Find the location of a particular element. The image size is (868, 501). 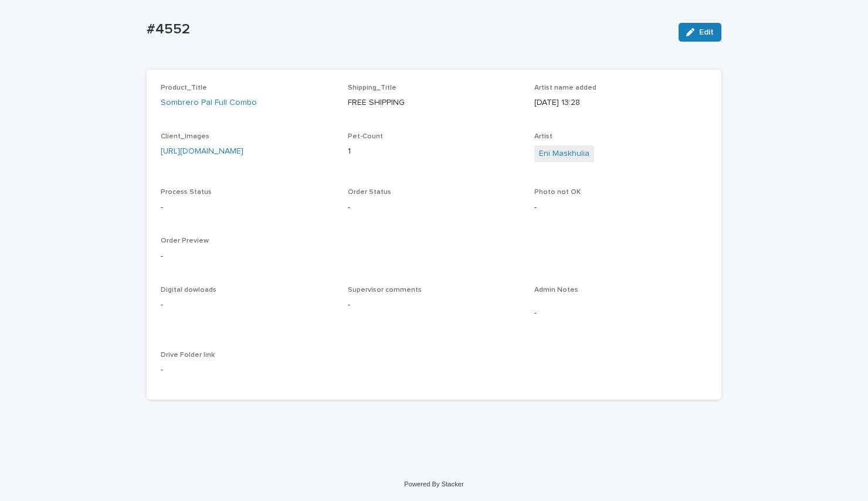

a: Powered By Stacker is located at coordinates (433, 484).